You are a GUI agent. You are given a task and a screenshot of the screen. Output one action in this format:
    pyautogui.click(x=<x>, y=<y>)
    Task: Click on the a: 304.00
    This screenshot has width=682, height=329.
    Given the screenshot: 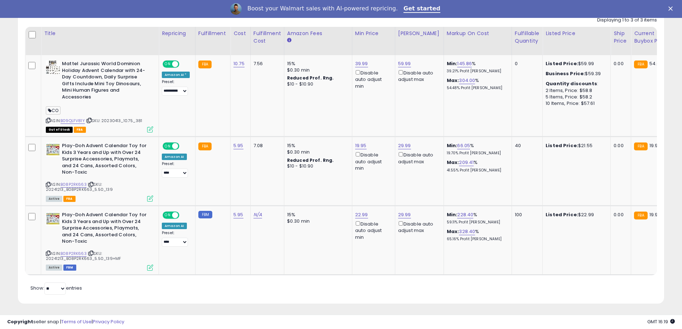 What is the action you would take?
    pyautogui.click(x=467, y=81)
    